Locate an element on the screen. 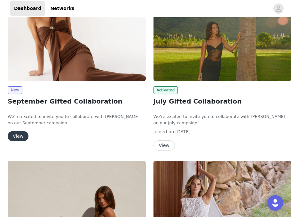  span: Joined on is located at coordinates (164, 132).